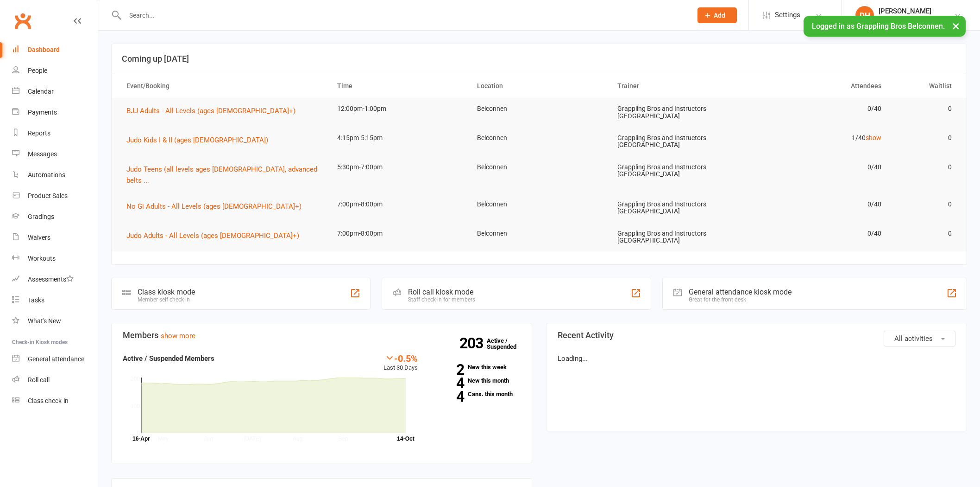 The image size is (980, 487). I want to click on button: All activities, so click(920, 338).